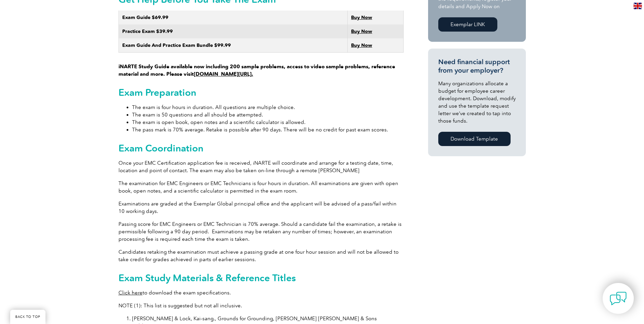 This screenshot has width=644, height=324. Describe the element at coordinates (261, 167) in the screenshot. I see `p: Once your EMC Certification application fee is received, iNARTE will coordinate and arrange for a...` at that location.